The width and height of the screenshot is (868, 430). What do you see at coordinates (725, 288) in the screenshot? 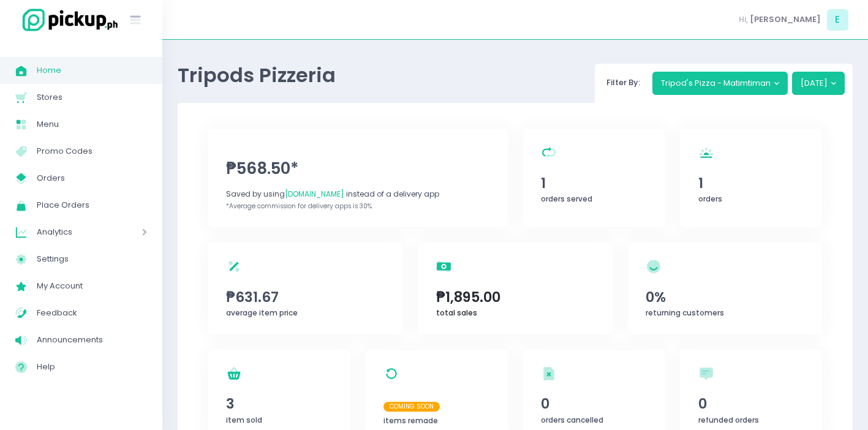
I see `a: 0%returning customers` at bounding box center [725, 288].